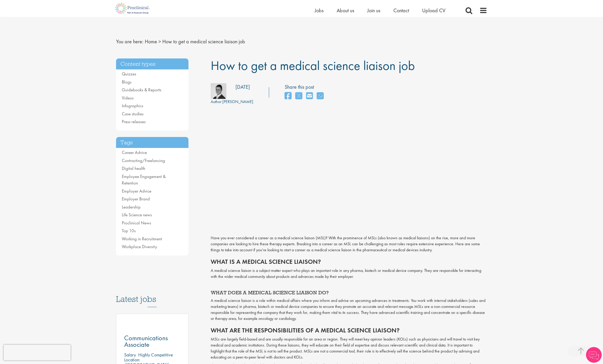 Image resolution: width=603 pixels, height=364 pixels. Describe the element at coordinates (348, 313) in the screenshot. I see `span: MSLs are a non-commercial resource responsible for representing the company that they work for, m...` at that location.